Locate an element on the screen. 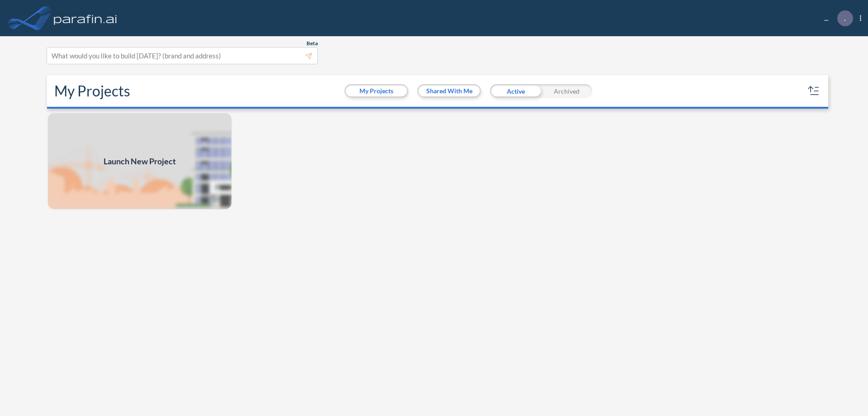 The width and height of the screenshot is (868, 416). div: Active is located at coordinates (516, 91).